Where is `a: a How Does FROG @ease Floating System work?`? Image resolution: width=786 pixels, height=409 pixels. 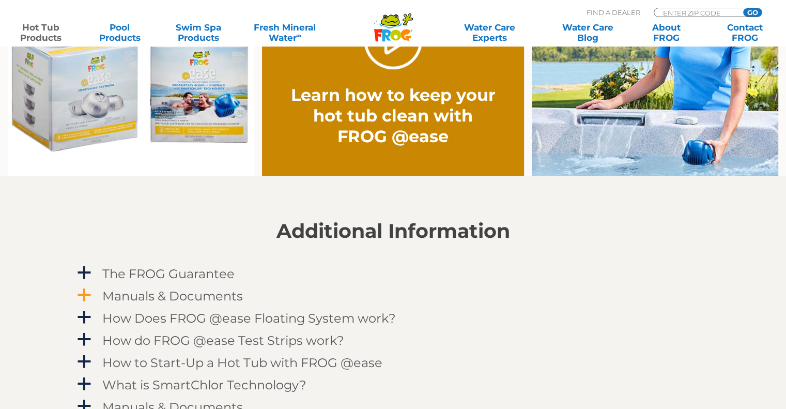 a: a How Does FROG @ease Floating System work? is located at coordinates (393, 318).